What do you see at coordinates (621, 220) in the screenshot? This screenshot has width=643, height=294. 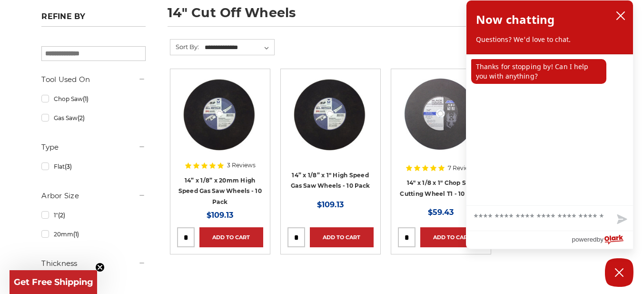 I see `button: Send message` at bounding box center [621, 220].